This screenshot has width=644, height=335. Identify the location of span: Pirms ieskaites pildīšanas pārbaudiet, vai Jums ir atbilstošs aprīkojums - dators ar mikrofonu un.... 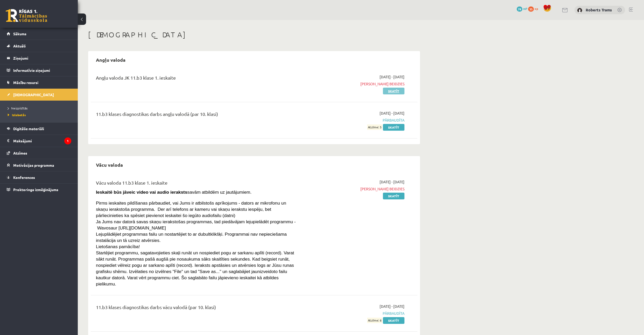
(191, 209).